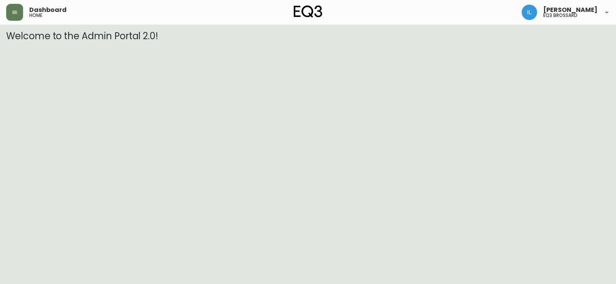 Image resolution: width=616 pixels, height=284 pixels. What do you see at coordinates (308, 12) in the screenshot?
I see `img: logo` at bounding box center [308, 12].